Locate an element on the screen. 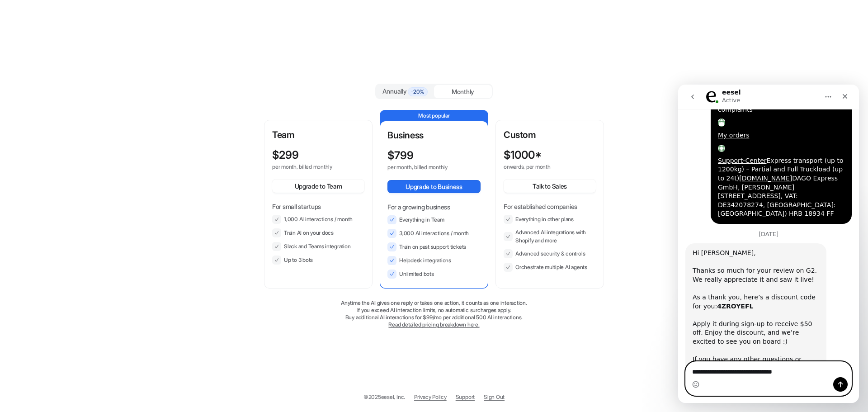 The image size is (868, 412). p: For small startups is located at coordinates (318, 206).